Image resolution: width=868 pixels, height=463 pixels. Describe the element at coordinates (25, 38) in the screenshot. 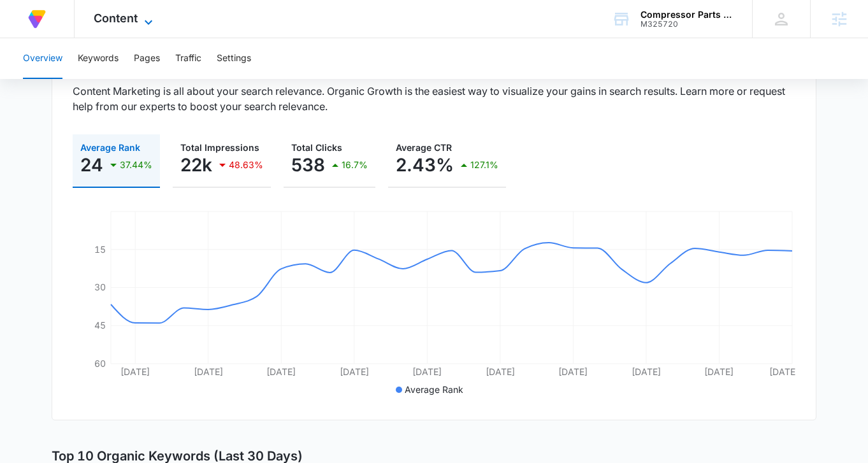

I see `img: website_grey.svg` at that location.